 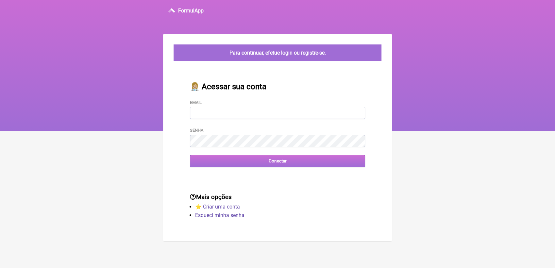 I want to click on label: Senha, so click(x=197, y=130).